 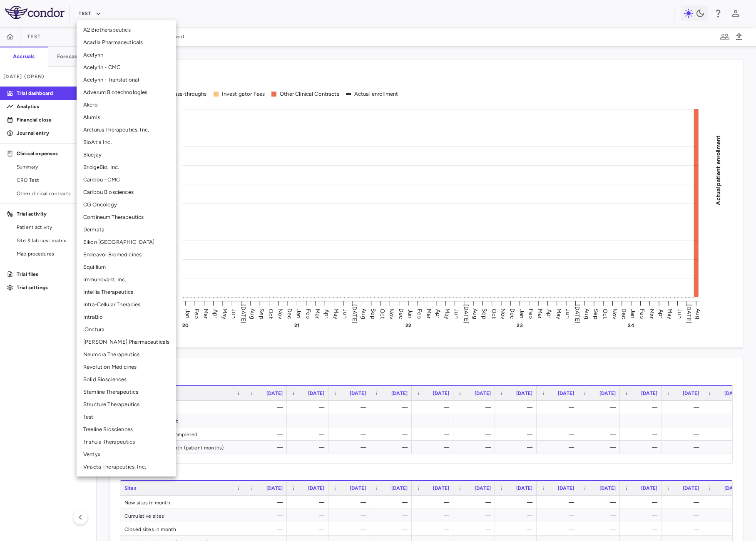 I want to click on li: CG Oncology, so click(x=126, y=204).